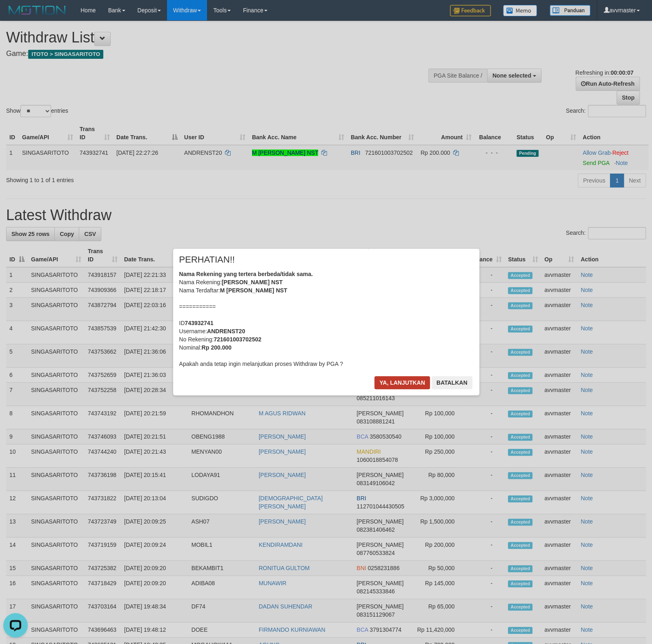 This screenshot has width=652, height=644. I want to click on span: PERHATIAN!!, so click(207, 260).